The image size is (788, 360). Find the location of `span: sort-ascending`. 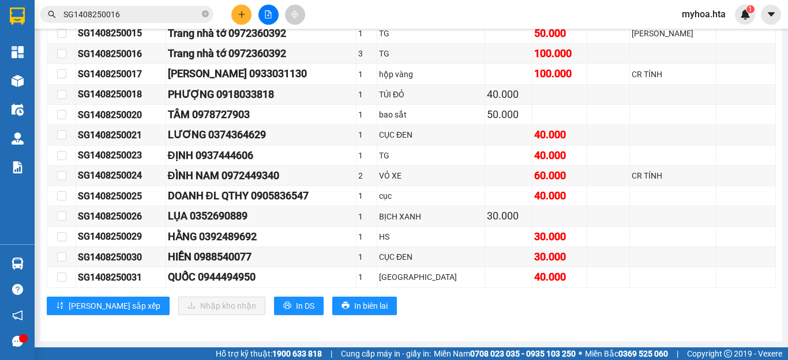

span: sort-ascending is located at coordinates (60, 306).